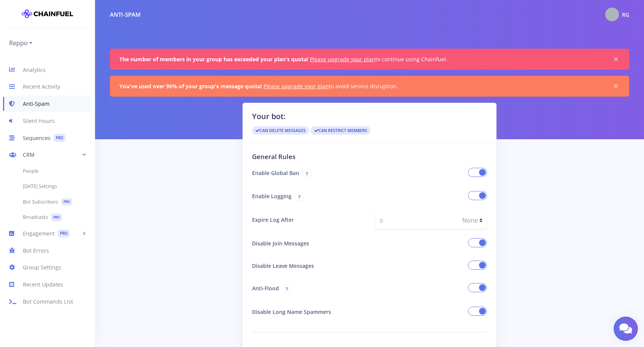  I want to click on span: to avoid service disruption., so click(259, 86).